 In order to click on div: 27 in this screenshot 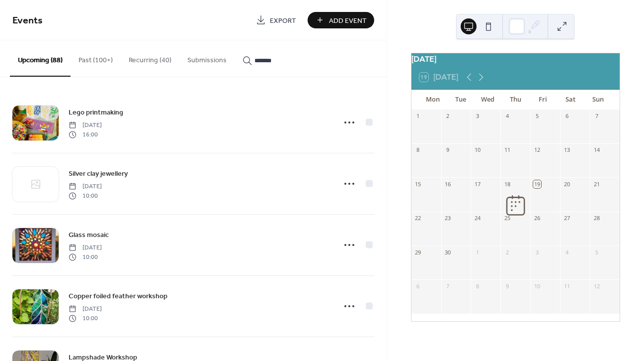, I will do `click(566, 218)`.